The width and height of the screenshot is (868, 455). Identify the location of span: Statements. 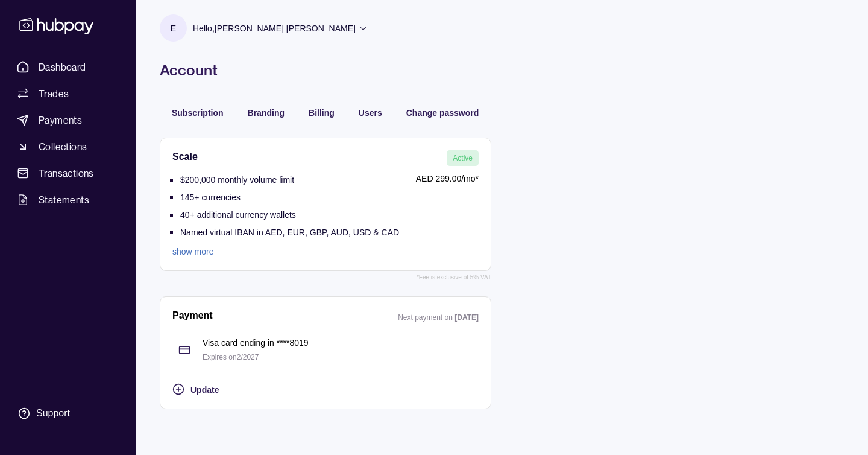
(64, 200).